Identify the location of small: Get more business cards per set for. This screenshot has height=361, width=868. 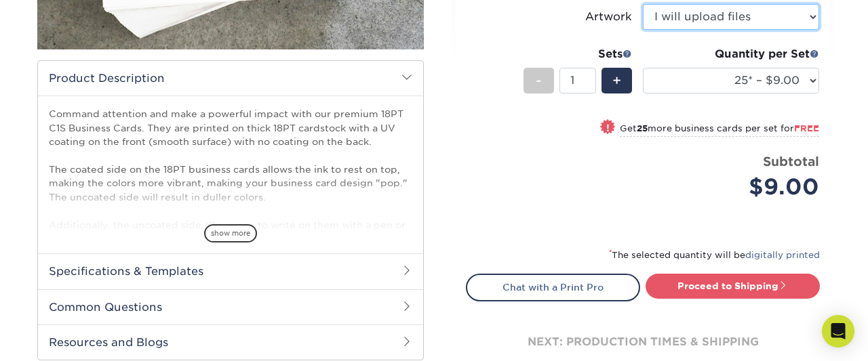
(719, 130).